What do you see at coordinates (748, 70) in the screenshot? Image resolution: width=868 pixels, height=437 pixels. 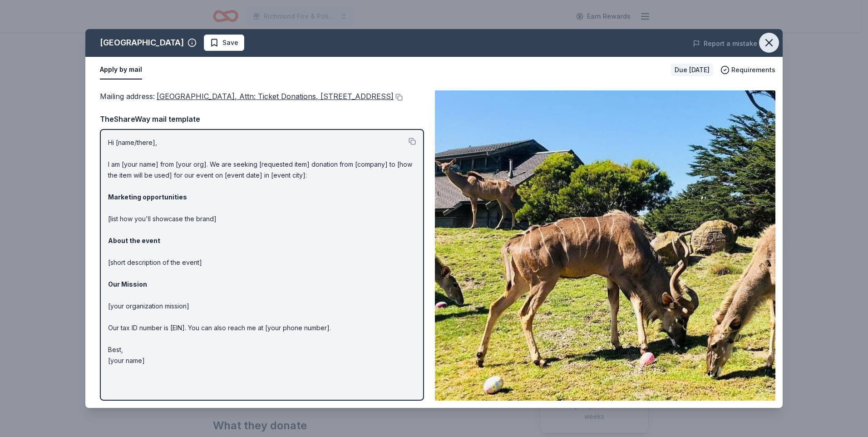 I see `button: Requirements` at bounding box center [748, 70].